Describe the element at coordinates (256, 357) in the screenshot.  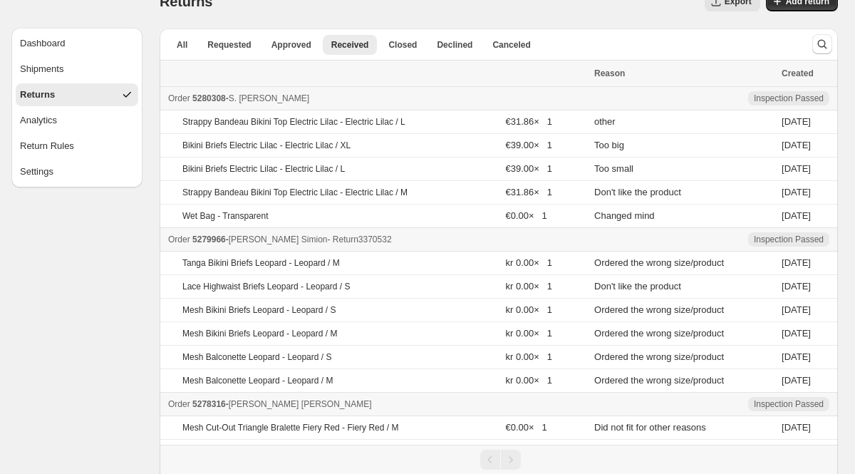
I see `p: Mesh Balconette Leopard - Leopard / S` at that location.